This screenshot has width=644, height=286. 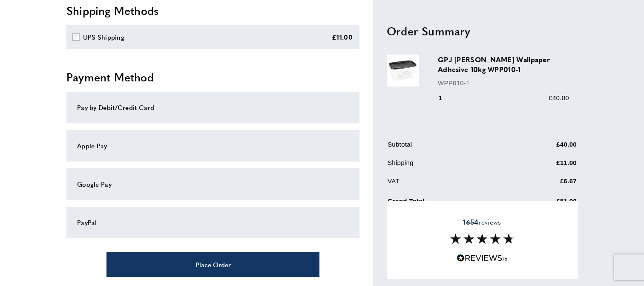 I want to click on div: PayPal, so click(x=213, y=222).